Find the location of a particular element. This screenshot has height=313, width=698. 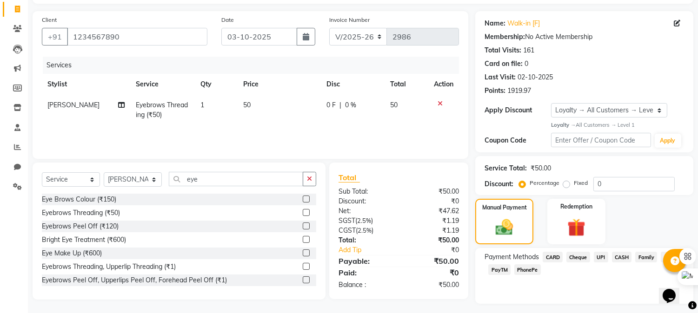

span: PayTM is located at coordinates (499, 270).